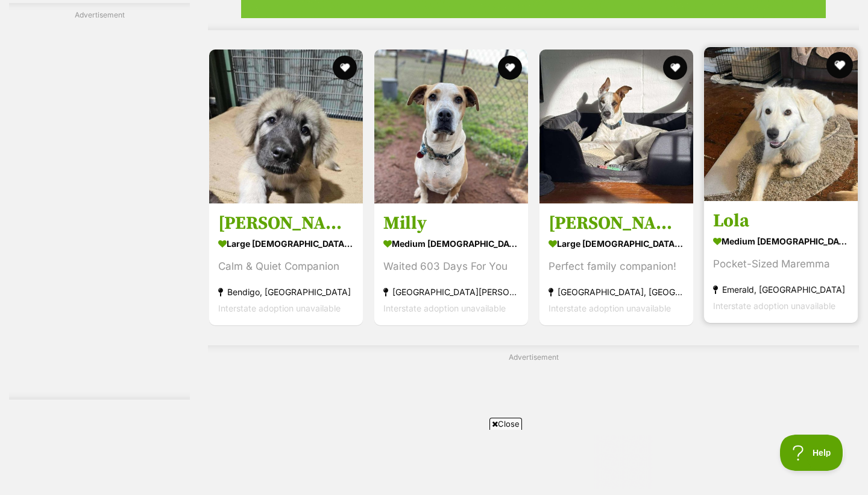  Describe the element at coordinates (451, 126) in the screenshot. I see `img: Milly - Australian Cattle Dog x Mastiff Dog` at that location.